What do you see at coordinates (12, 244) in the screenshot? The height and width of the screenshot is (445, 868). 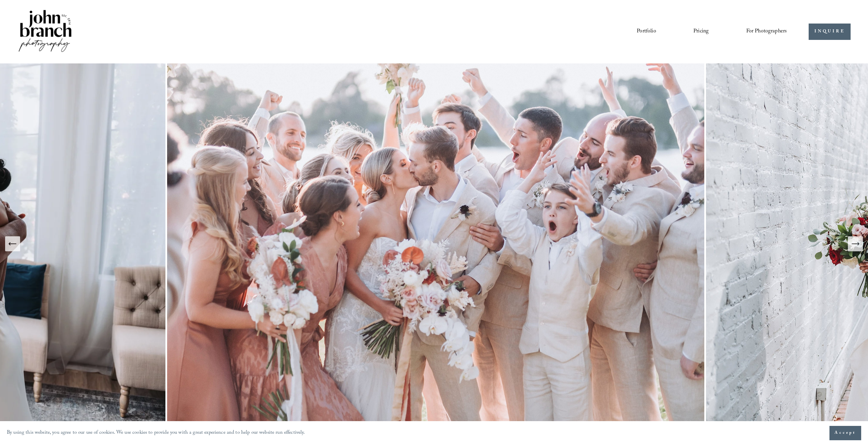 I see `button: Previous Slide` at bounding box center [12, 244].